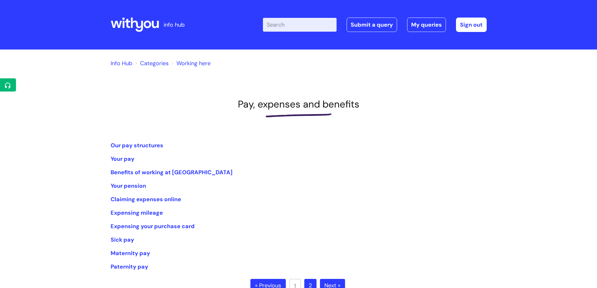 This screenshot has width=597, height=288. Describe the element at coordinates (371, 25) in the screenshot. I see `a: Submit a query` at that location.